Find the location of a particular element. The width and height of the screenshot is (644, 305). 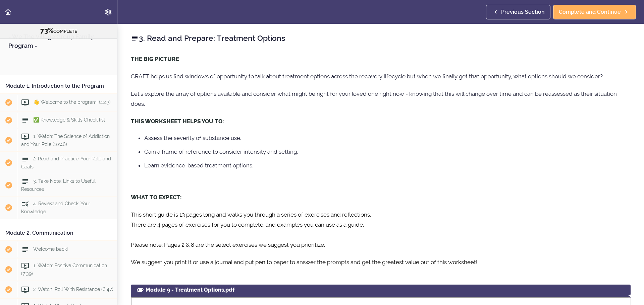

div: COMPLETE is located at coordinates (58, 31).